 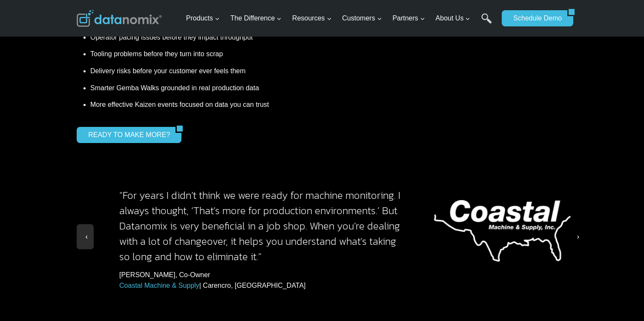 What do you see at coordinates (535, 18) in the screenshot?
I see `a: Schedule Demo` at bounding box center [535, 18].